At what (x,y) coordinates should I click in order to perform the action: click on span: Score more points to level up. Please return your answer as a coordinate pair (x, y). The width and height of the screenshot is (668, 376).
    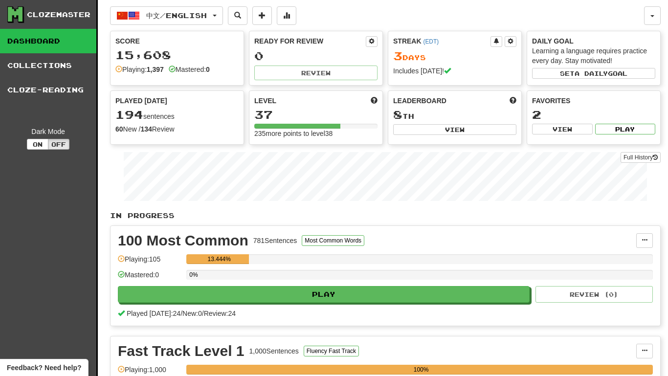
    Looking at the image, I should click on (374, 101).